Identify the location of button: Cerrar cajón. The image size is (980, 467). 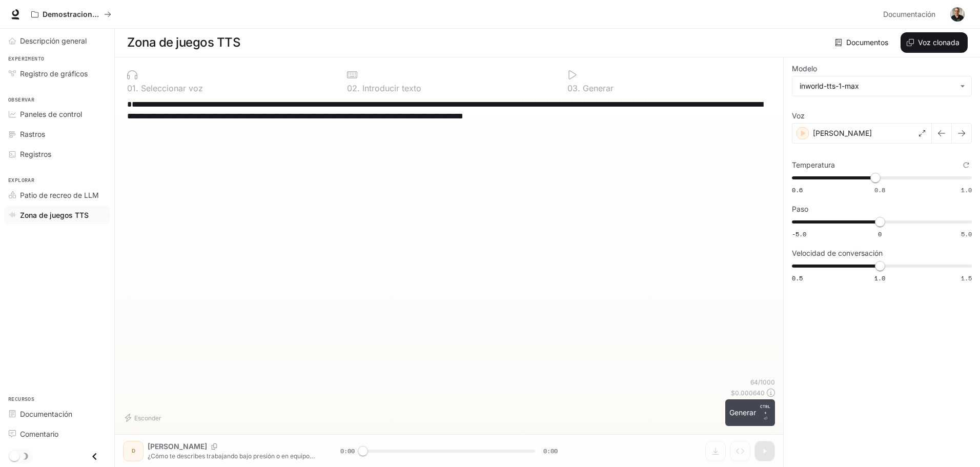
(94, 456).